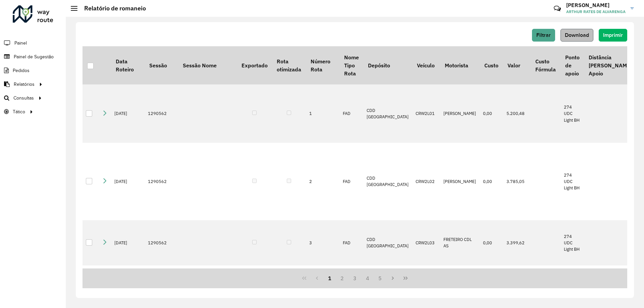  I want to click on th: Data Roteiro, so click(128, 65).